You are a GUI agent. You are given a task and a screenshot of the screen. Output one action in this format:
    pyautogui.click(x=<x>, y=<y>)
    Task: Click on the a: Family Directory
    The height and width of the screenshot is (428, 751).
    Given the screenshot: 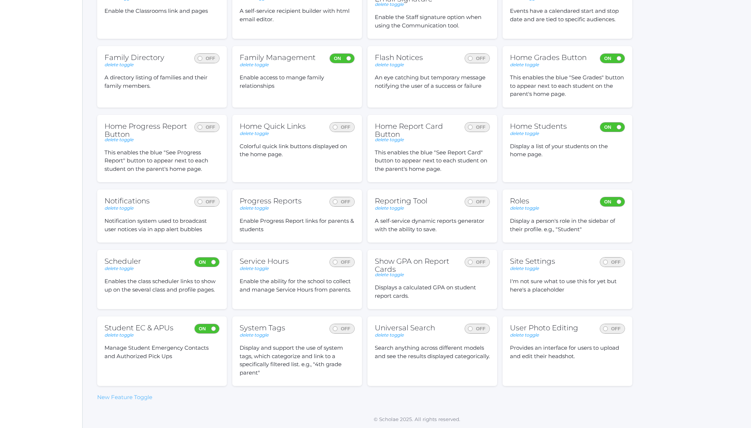 What is the action you would take?
    pyautogui.click(x=134, y=57)
    